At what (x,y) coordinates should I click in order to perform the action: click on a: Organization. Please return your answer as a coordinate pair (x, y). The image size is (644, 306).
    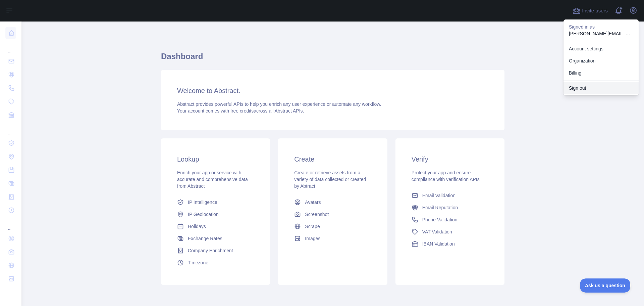
    Looking at the image, I should click on (601, 61).